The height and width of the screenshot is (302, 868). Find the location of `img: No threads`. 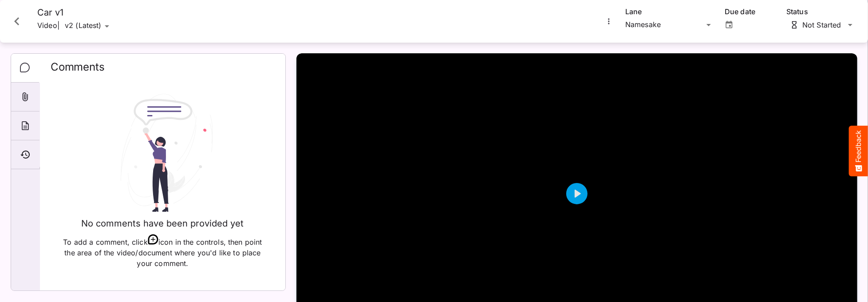

img: No threads is located at coordinates (162, 152).